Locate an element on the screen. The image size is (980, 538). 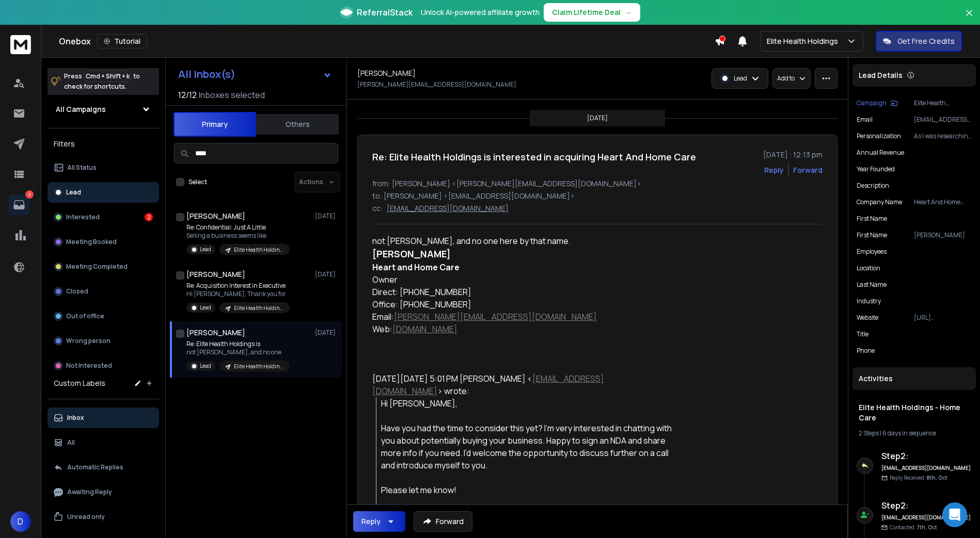
p: Wrong person is located at coordinates (88, 341).